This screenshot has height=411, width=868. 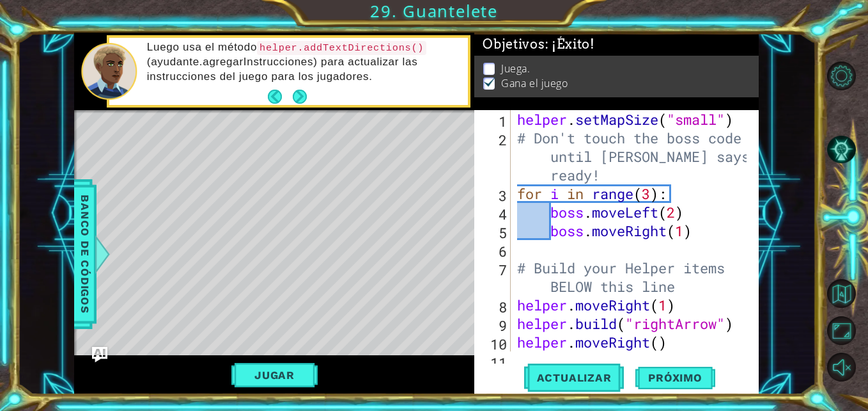 I want to click on div: 4, so click(x=493, y=214).